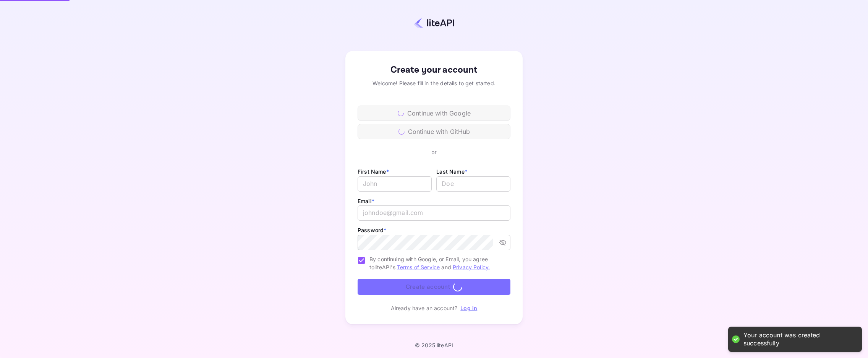 This screenshot has height=358, width=868. What do you see at coordinates (434, 213) in the screenshot?
I see `input: johndoe@gmail.com` at bounding box center [434, 213].